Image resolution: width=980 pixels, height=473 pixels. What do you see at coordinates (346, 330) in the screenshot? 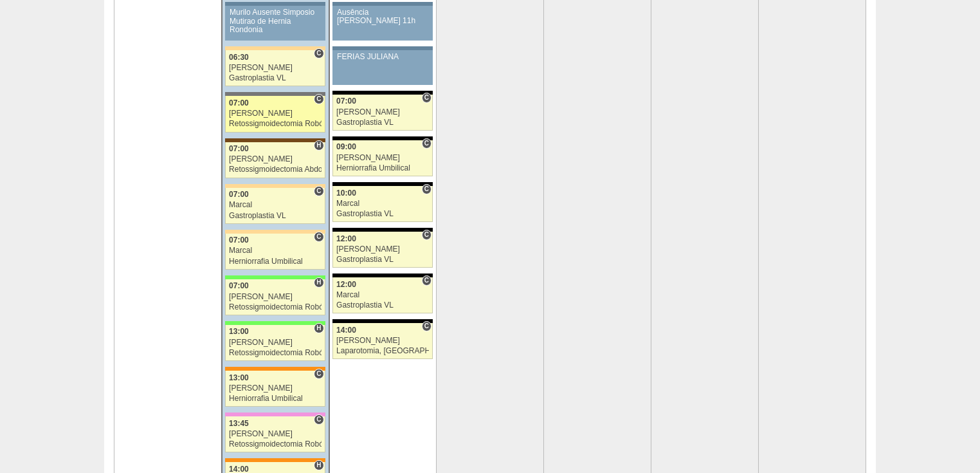
I see `span: 14:00` at bounding box center [346, 330].